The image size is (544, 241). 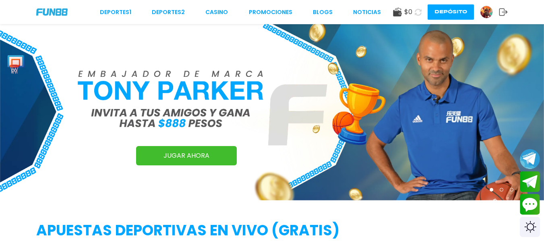 I want to click on img: Avatar, so click(x=487, y=12).